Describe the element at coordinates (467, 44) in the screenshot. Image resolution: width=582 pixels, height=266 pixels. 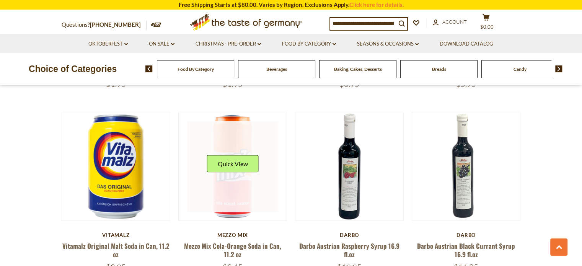
I see `a: Download Catalog` at that location.